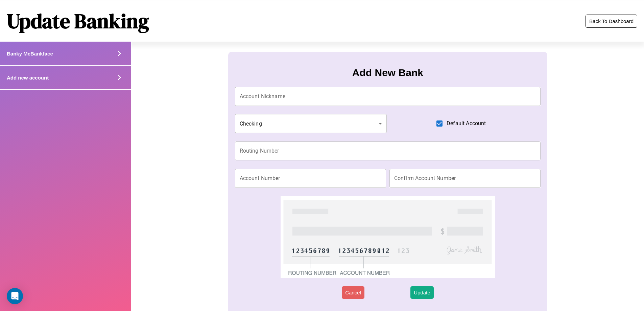 This screenshot has height=311, width=644. What do you see at coordinates (466, 123) in the screenshot?
I see `span: Default Account` at bounding box center [466, 123].